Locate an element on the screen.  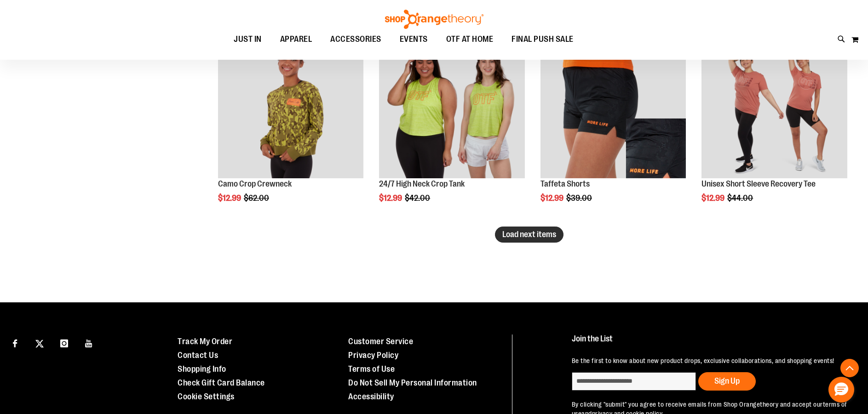
a: Privacy Policy is located at coordinates (373, 355).